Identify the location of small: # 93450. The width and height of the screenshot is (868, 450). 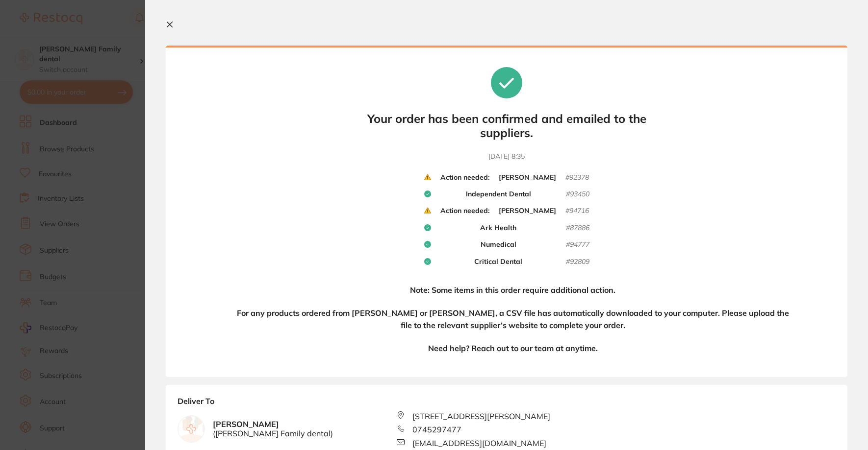
(577, 194).